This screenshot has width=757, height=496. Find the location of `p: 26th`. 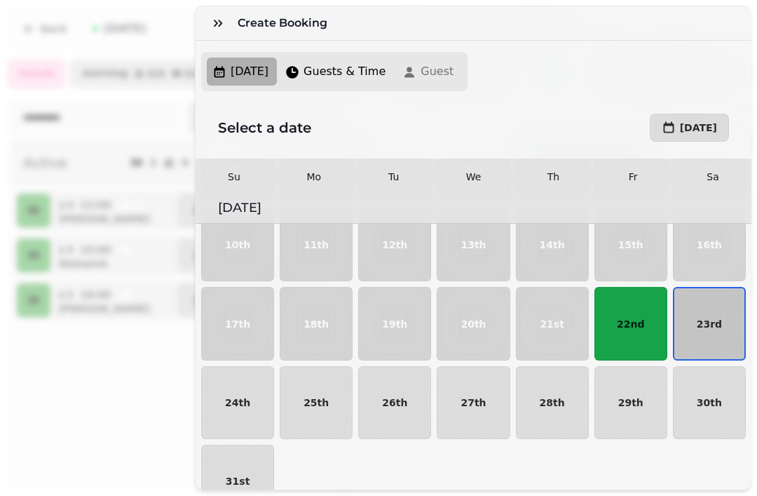

p: 26th is located at coordinates (395, 402).